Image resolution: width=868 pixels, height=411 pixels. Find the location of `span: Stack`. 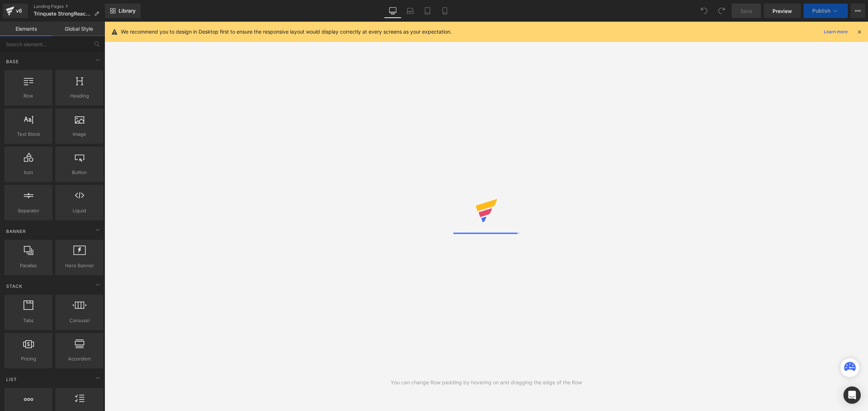

span: Stack is located at coordinates (14, 286).